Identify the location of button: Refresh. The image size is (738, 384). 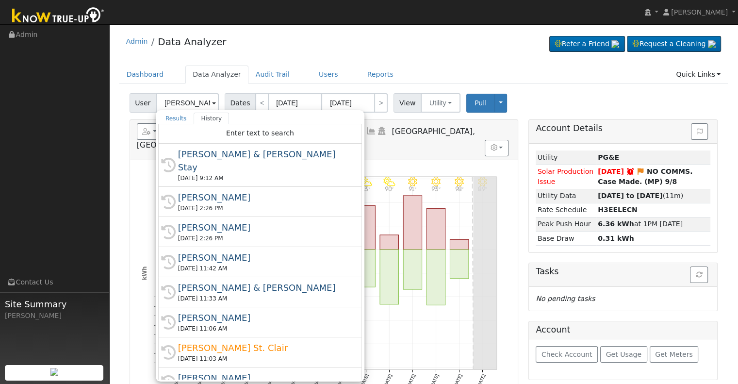
(699, 275).